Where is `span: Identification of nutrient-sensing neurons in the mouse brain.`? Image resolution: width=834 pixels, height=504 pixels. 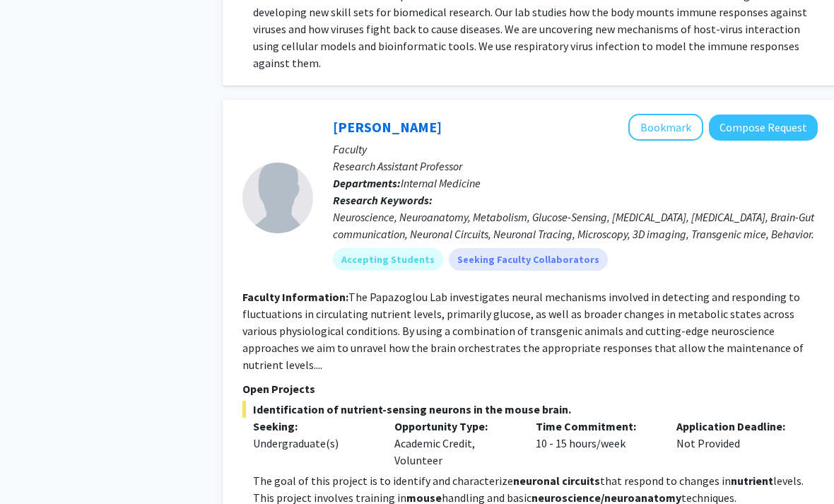
span: Identification of nutrient-sensing neurons in the mouse brain. is located at coordinates (530, 409).